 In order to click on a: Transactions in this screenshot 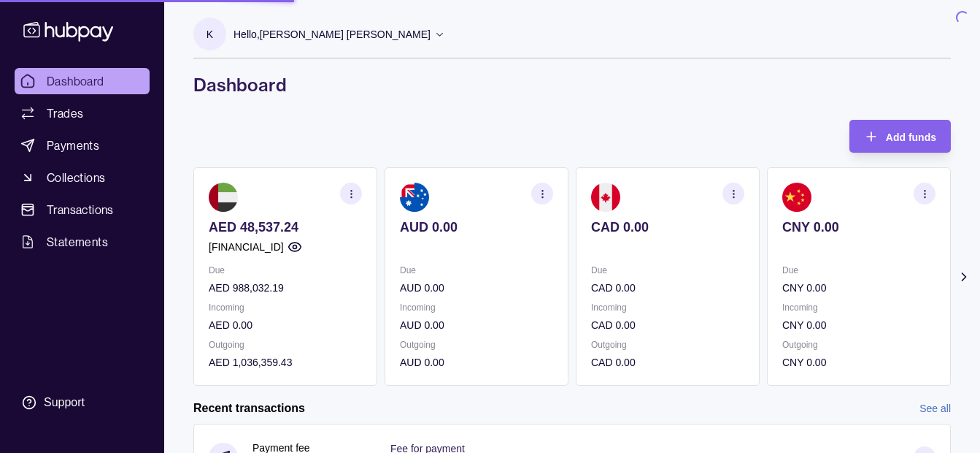, I will do `click(82, 210)`.